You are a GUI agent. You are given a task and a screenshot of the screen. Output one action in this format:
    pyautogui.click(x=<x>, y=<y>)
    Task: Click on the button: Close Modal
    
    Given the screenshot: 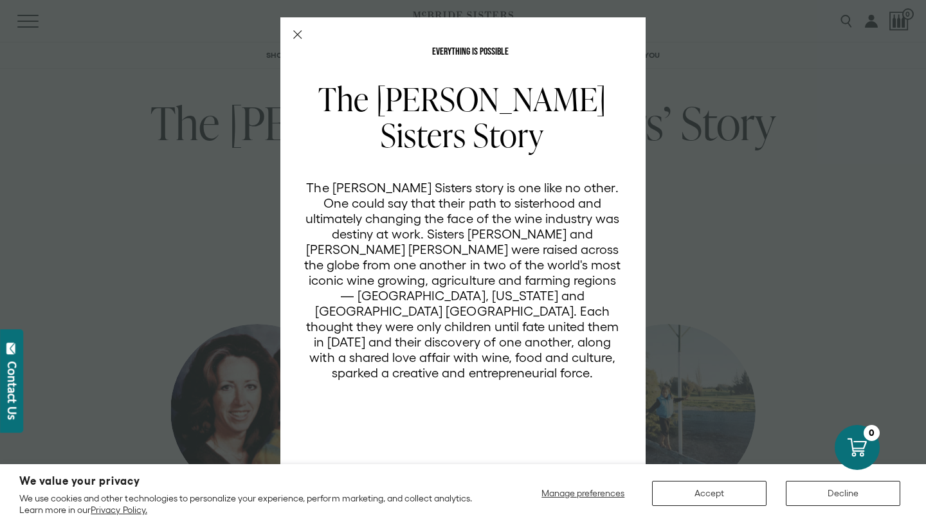 What is the action you would take?
    pyautogui.click(x=298, y=35)
    